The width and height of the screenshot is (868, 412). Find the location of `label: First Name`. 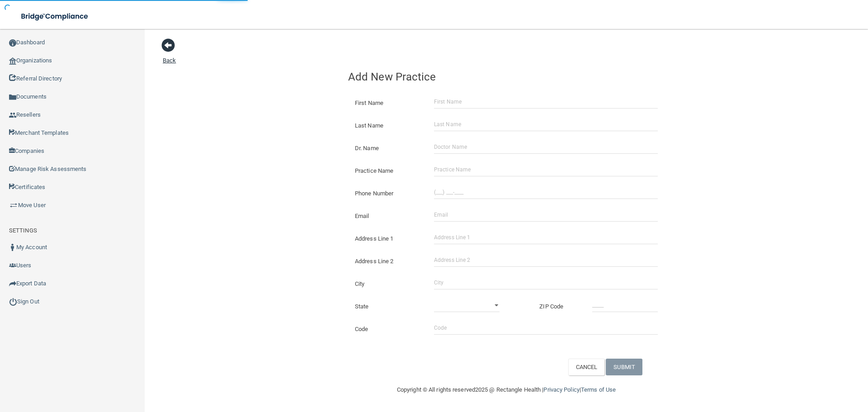

label: First Name is located at coordinates (388, 103).